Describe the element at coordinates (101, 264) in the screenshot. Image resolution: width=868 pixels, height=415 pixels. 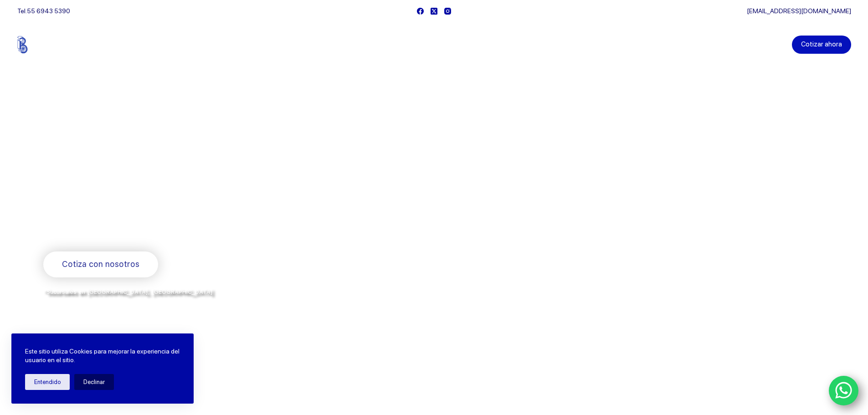
I see `span: Cotiza con nosotros` at that location.